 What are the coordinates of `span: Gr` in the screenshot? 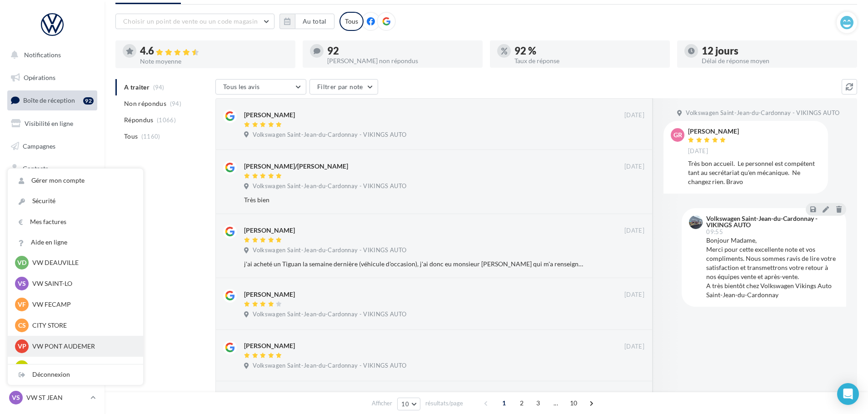 It's located at (678, 135).